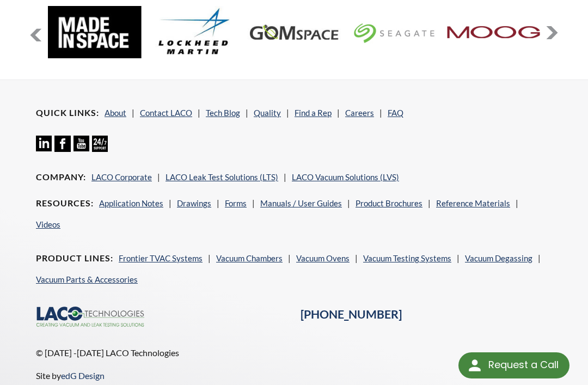 The width and height of the screenshot is (588, 385). Describe the element at coordinates (222, 177) in the screenshot. I see `a: LACO Leak Test Solutions (LTS)` at that location.